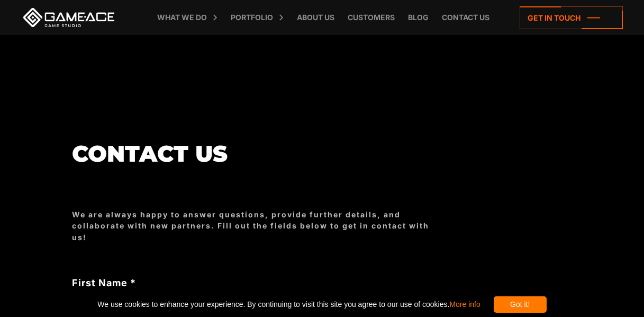  I want to click on div: We are always happy to answer questions, provide further details, and collaborate with new partne..., so click(257, 226).